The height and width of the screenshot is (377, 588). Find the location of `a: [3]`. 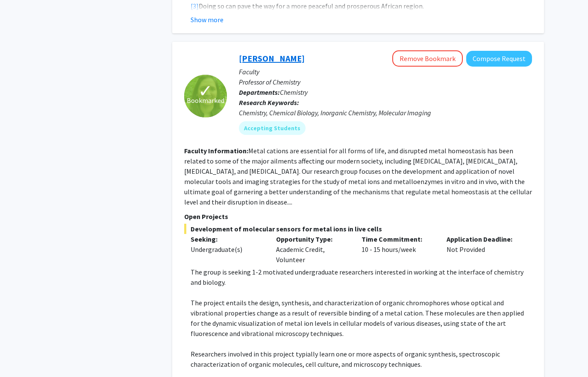

a: [3] is located at coordinates (195, 6).